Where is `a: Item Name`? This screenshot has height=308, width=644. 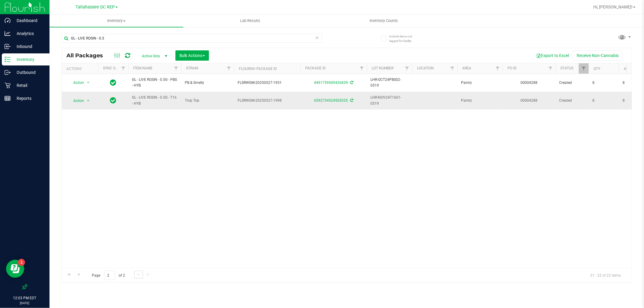
a: Item Name is located at coordinates (143, 68).